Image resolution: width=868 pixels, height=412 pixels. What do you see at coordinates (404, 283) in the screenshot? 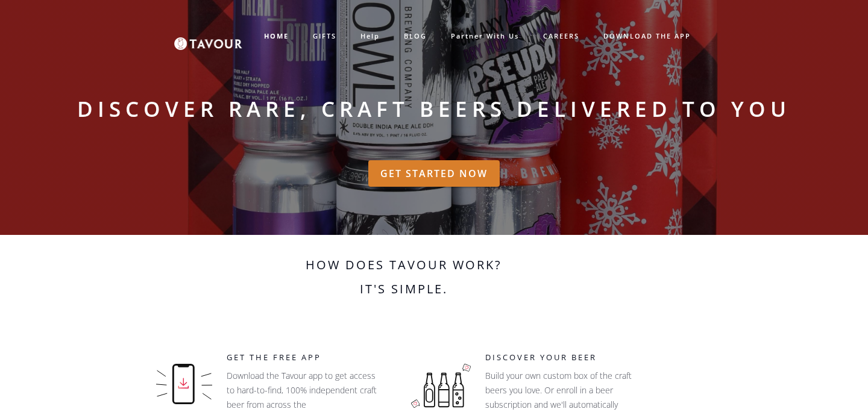
I see `h2: How does Tavour work? It's simple.` at bounding box center [404, 283].